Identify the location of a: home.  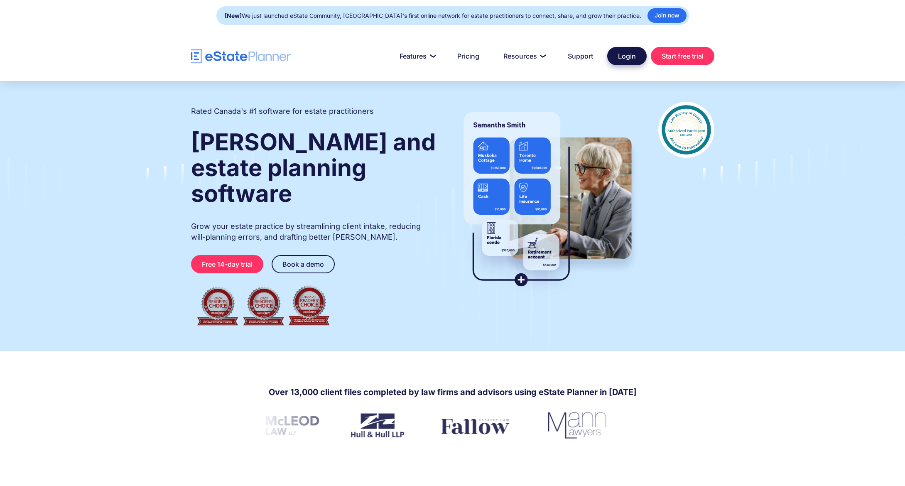
(241, 56).